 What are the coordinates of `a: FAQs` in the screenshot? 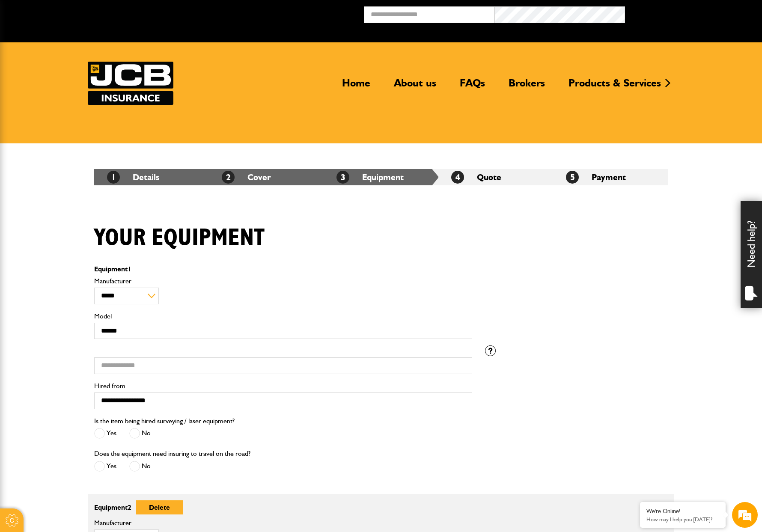 It's located at (472, 87).